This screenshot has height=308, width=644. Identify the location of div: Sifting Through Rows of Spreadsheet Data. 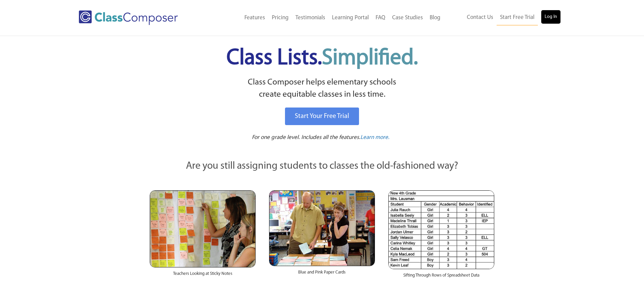
(441, 277).